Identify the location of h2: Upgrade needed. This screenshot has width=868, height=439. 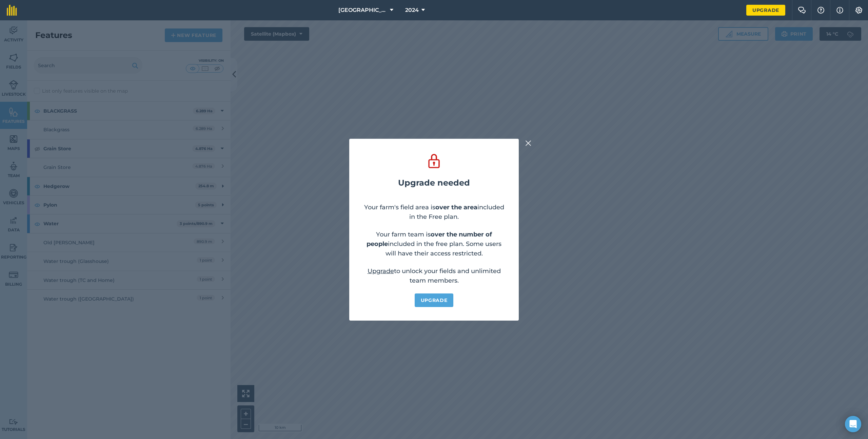
(434, 183).